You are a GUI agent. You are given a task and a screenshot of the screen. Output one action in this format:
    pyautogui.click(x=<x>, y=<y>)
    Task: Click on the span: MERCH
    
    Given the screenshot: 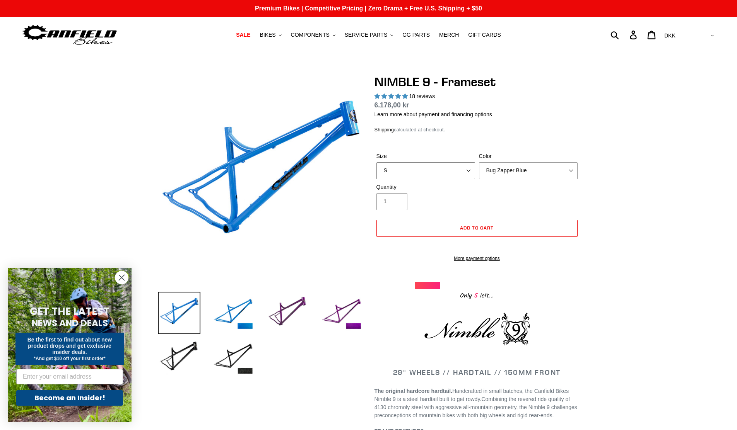 What is the action you would take?
    pyautogui.click(x=449, y=35)
    